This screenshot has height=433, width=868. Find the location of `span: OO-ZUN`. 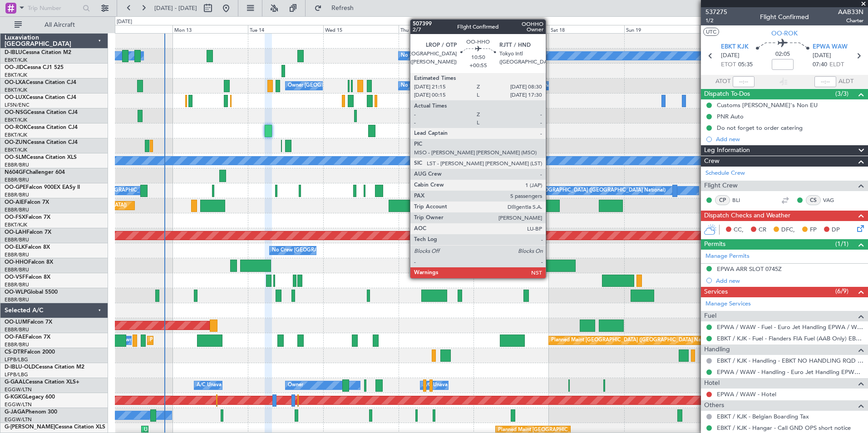

span: OO-ZUN is located at coordinates (16, 143).